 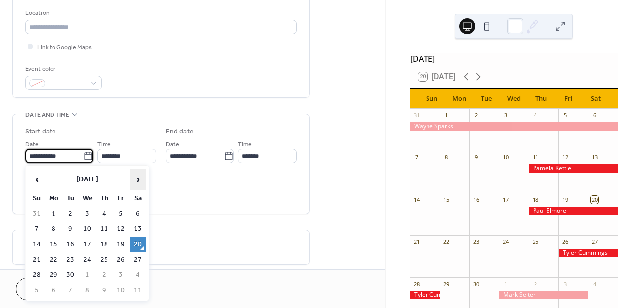 What do you see at coordinates (53, 245) in the screenshot?
I see `td: 15` at bounding box center [53, 245].